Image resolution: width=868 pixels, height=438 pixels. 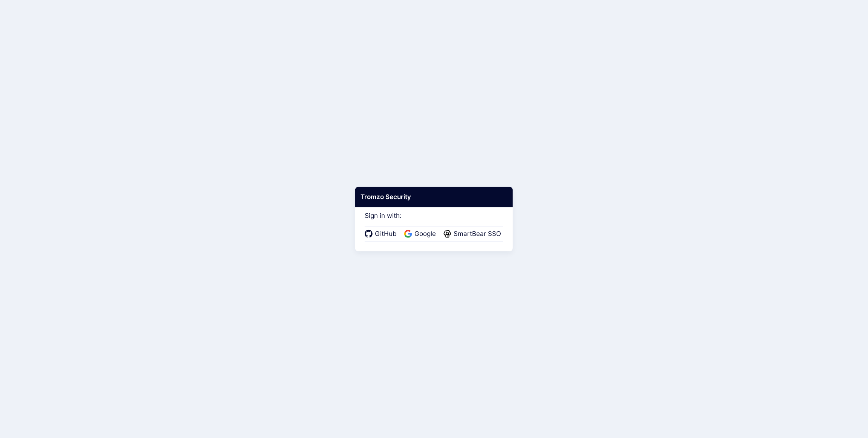 I want to click on div: Tromzo Security, so click(x=434, y=197).